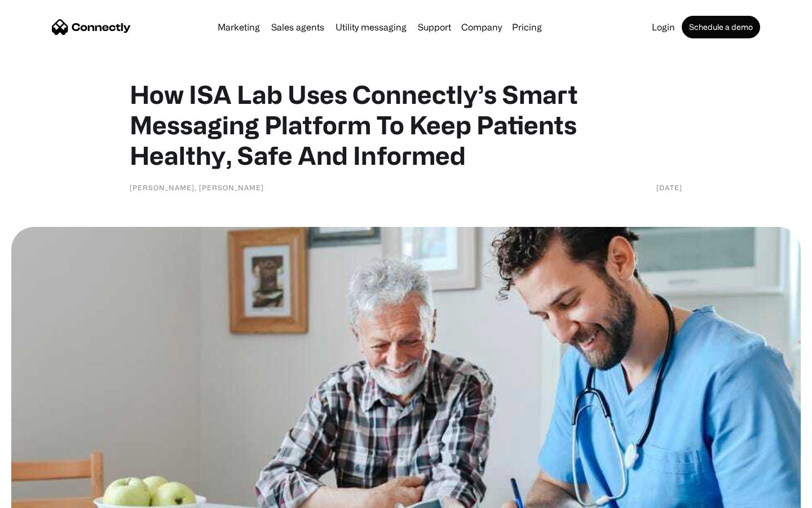  What do you see at coordinates (371, 27) in the screenshot?
I see `a: Utility messaging` at bounding box center [371, 27].